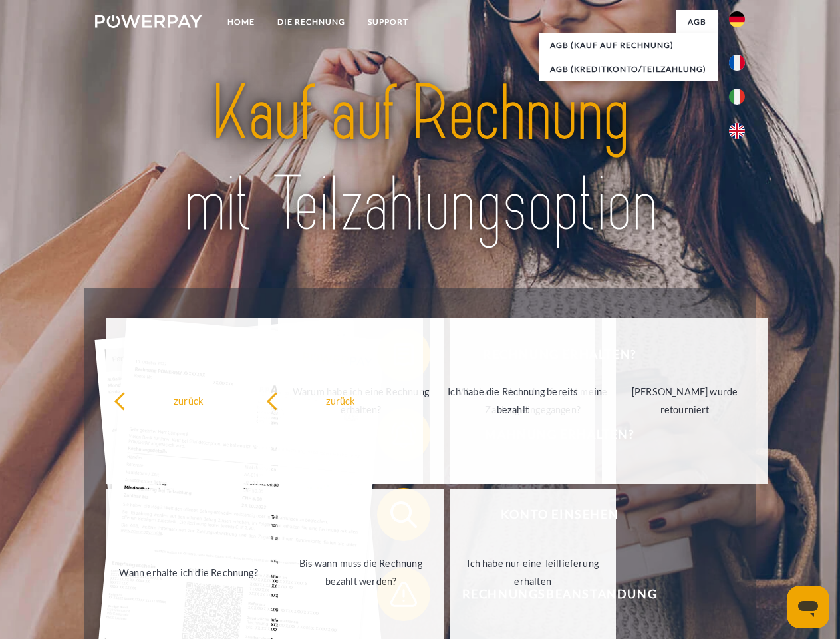  What do you see at coordinates (737, 97) in the screenshot?
I see `img: it` at bounding box center [737, 97].